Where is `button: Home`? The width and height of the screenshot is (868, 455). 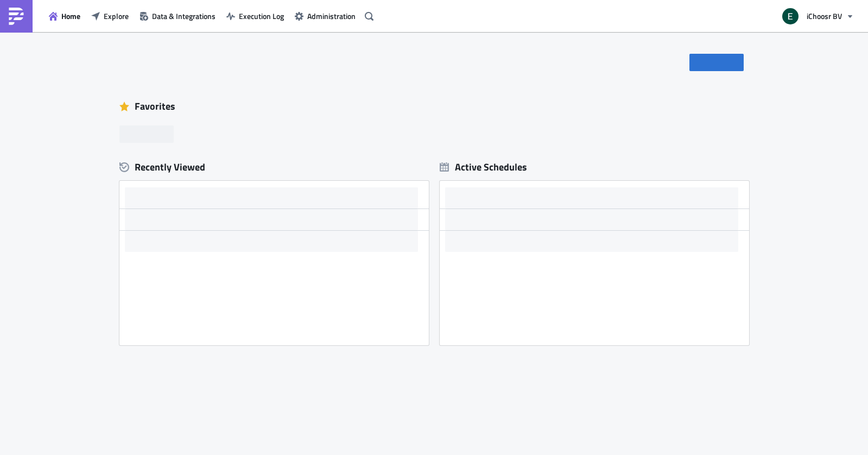 button: Home is located at coordinates (65, 16).